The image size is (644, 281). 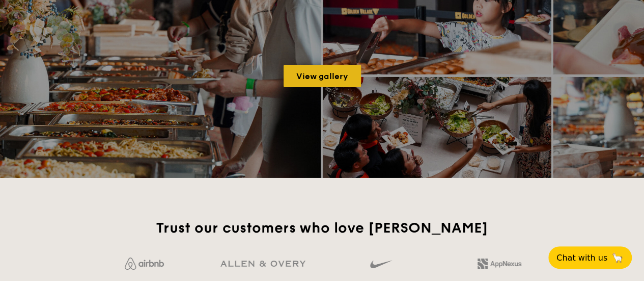 What do you see at coordinates (381, 264) in the screenshot?
I see `img: gdlseuq06himwAAAABJRU5ErkJggg==` at bounding box center [381, 264].